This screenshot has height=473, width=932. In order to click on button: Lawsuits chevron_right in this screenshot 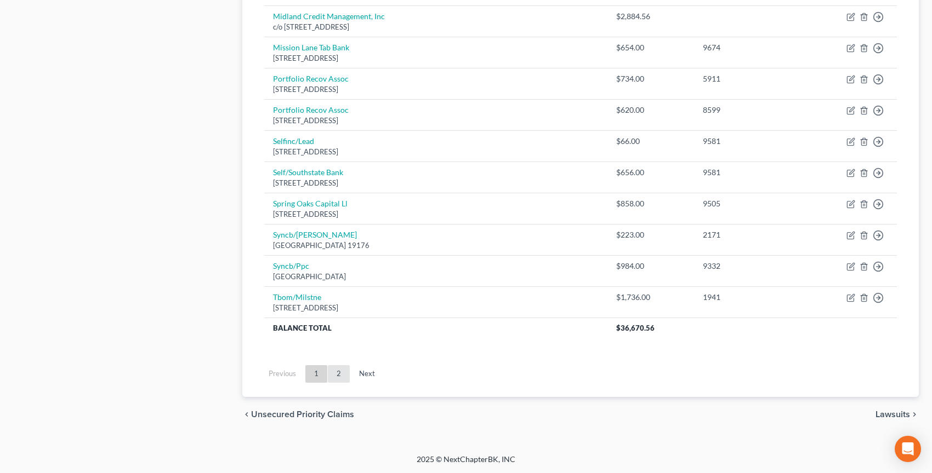, I will do `click(897, 415)`.